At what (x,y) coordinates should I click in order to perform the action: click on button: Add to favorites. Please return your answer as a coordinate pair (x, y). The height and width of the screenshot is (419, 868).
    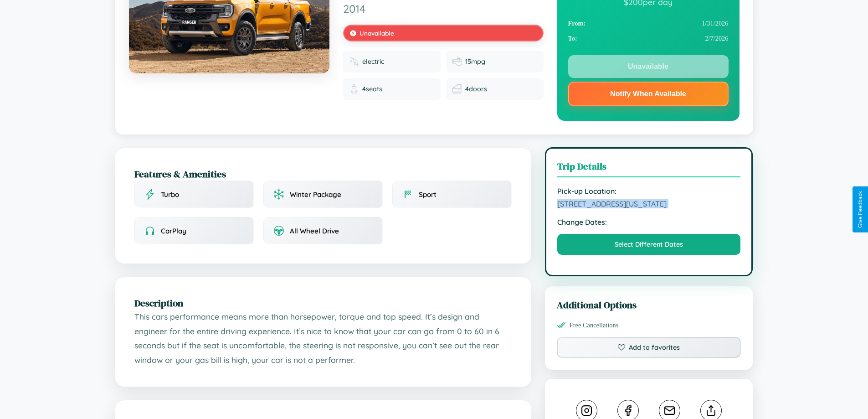
    Looking at the image, I should click on (649, 347).